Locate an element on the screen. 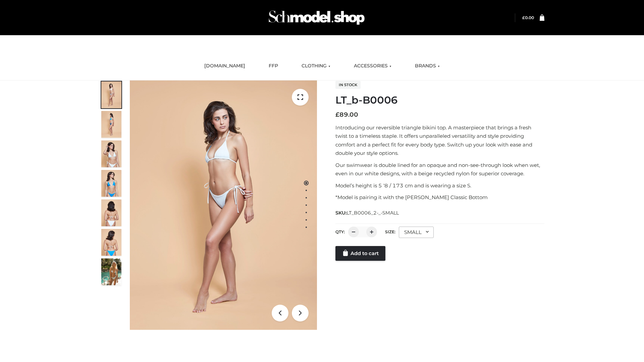 This screenshot has width=644, height=362. img: Schmodel Admin 964 is located at coordinates (317, 17).